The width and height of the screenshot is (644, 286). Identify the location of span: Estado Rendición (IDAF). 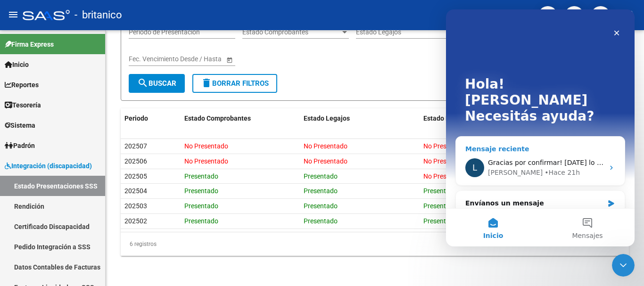
(459, 118).